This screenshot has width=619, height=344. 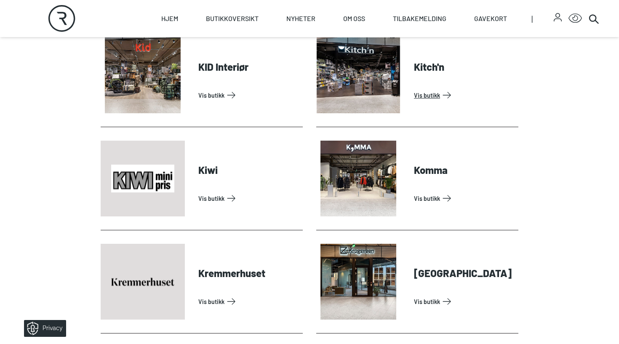 I want to click on a: Vis Butikk: Kitch'n, so click(x=465, y=95).